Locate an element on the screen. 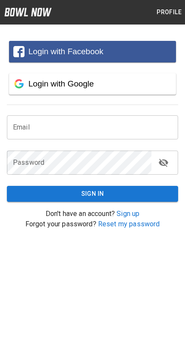 The image size is (185, 361). a: Reset my password is located at coordinates (129, 224).